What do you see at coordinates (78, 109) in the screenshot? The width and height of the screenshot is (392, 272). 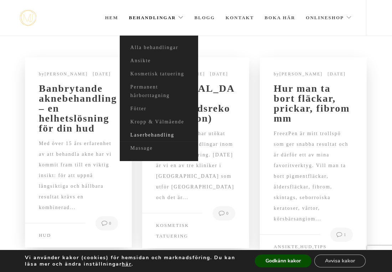 I see `a: Banbrytande aknebehandling – en helhetslösning för din hud` at bounding box center [78, 109].